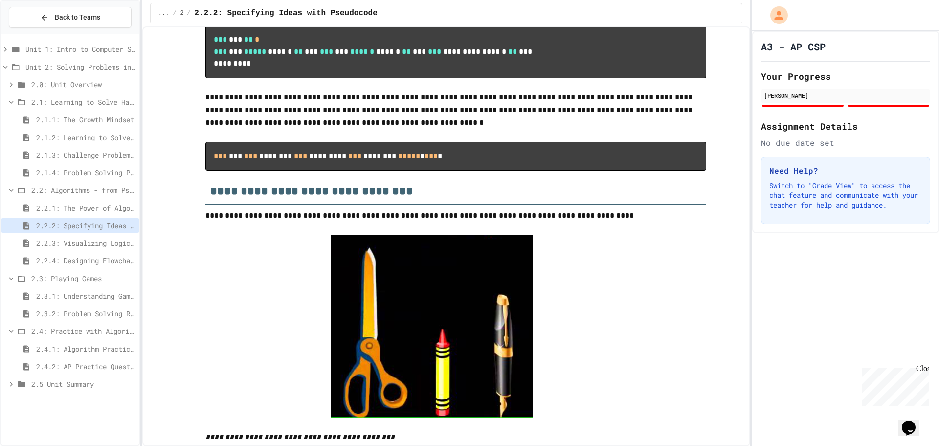 This screenshot has width=939, height=446. I want to click on span: 2.2.4: Designing Flowcharts, so click(86, 260).